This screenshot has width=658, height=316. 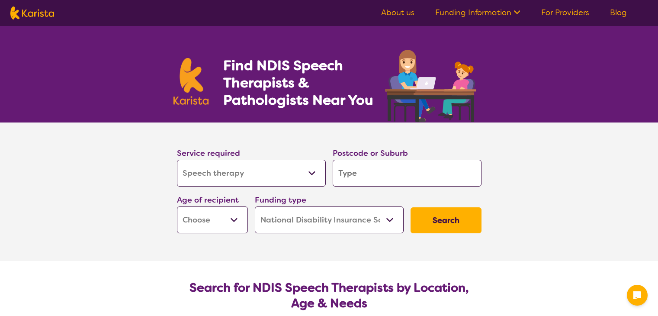 What do you see at coordinates (398, 13) in the screenshot?
I see `a: About us` at bounding box center [398, 13].